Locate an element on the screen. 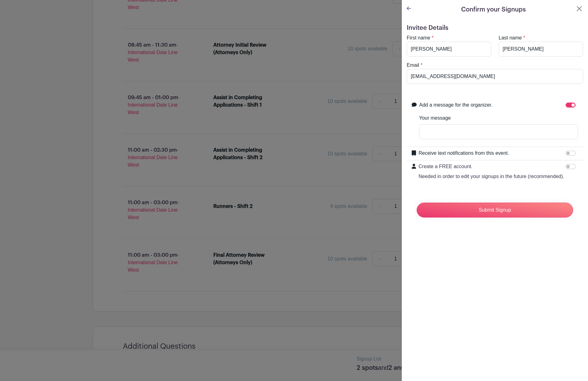 The height and width of the screenshot is (381, 588). label: Email is located at coordinates (413, 65).